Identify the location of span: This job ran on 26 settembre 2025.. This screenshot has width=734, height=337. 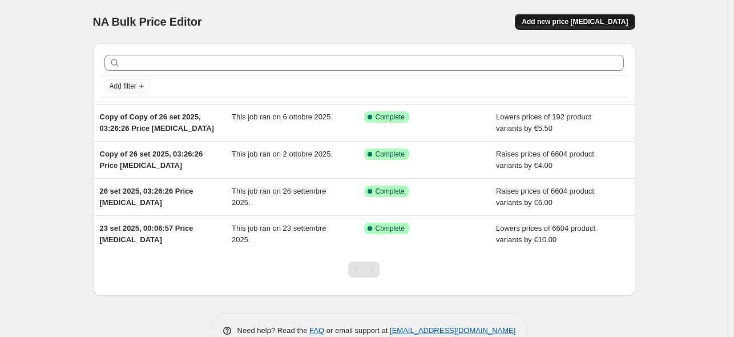
(279, 196).